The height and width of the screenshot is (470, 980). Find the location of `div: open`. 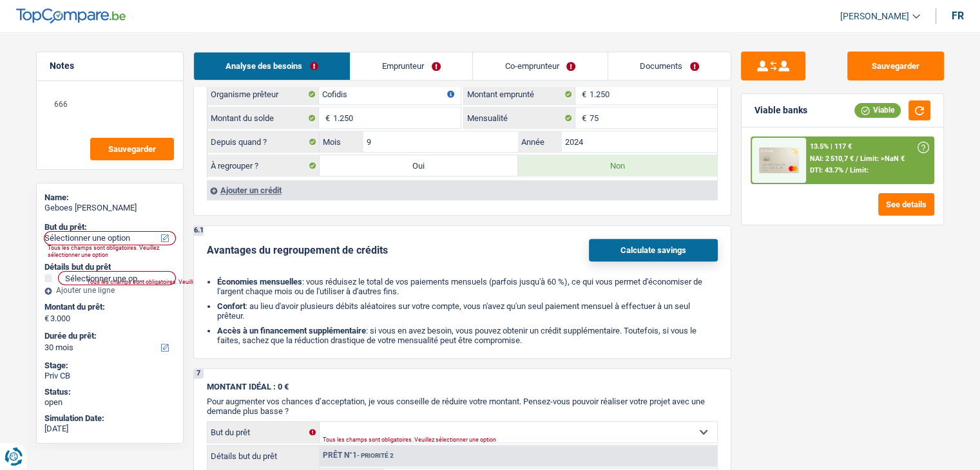

div: open is located at coordinates (109, 402).